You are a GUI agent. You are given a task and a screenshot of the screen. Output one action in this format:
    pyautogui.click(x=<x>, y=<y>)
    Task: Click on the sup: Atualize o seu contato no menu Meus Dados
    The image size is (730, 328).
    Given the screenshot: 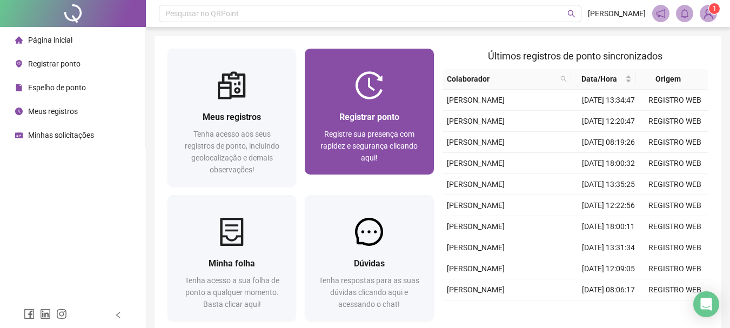 What is the action you would take?
    pyautogui.click(x=714, y=9)
    